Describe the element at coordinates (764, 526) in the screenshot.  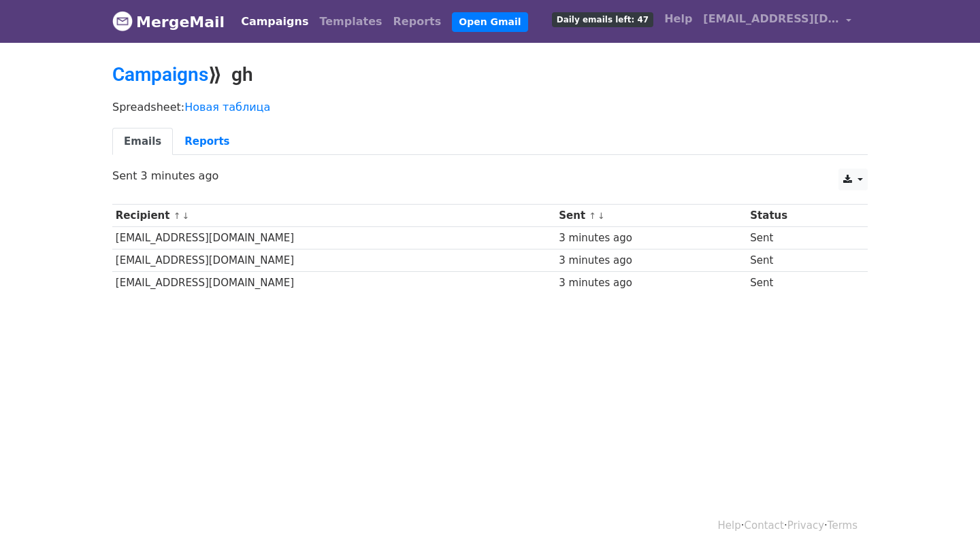
I see `a: Contact` at that location.